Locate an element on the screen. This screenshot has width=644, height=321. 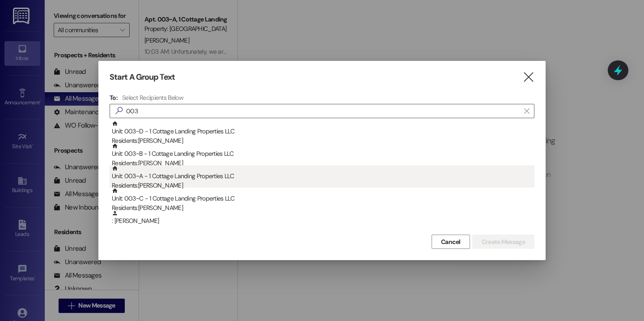
h3: Start A Group Text is located at coordinates (142, 77).